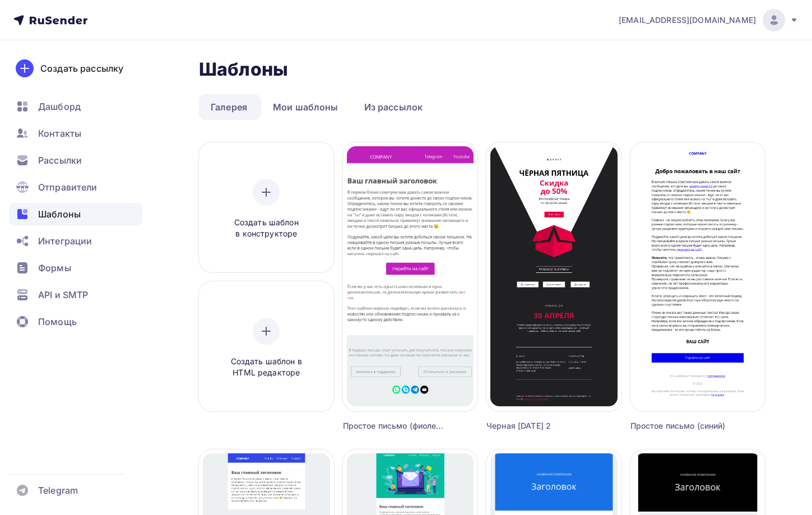  I want to click on span: API и SMTP, so click(63, 295).